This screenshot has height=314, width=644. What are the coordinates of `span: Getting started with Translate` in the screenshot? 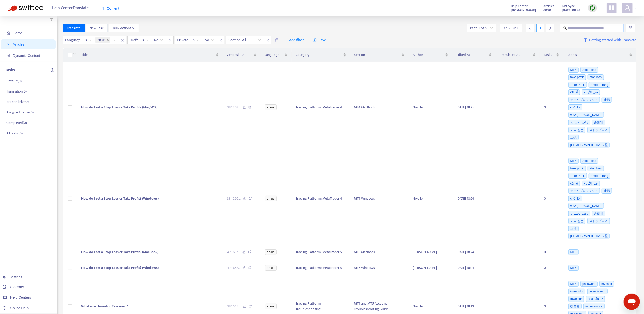 It's located at (613, 40).